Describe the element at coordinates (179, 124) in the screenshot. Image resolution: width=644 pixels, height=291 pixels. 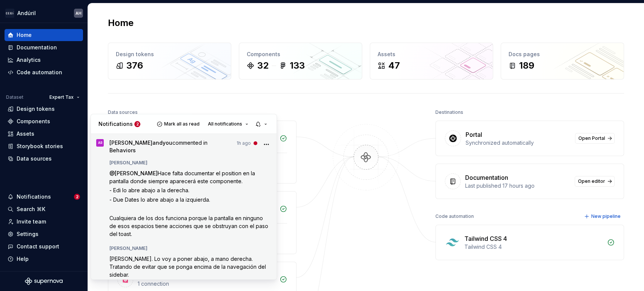
I see `button: Mark all as read` at that location.